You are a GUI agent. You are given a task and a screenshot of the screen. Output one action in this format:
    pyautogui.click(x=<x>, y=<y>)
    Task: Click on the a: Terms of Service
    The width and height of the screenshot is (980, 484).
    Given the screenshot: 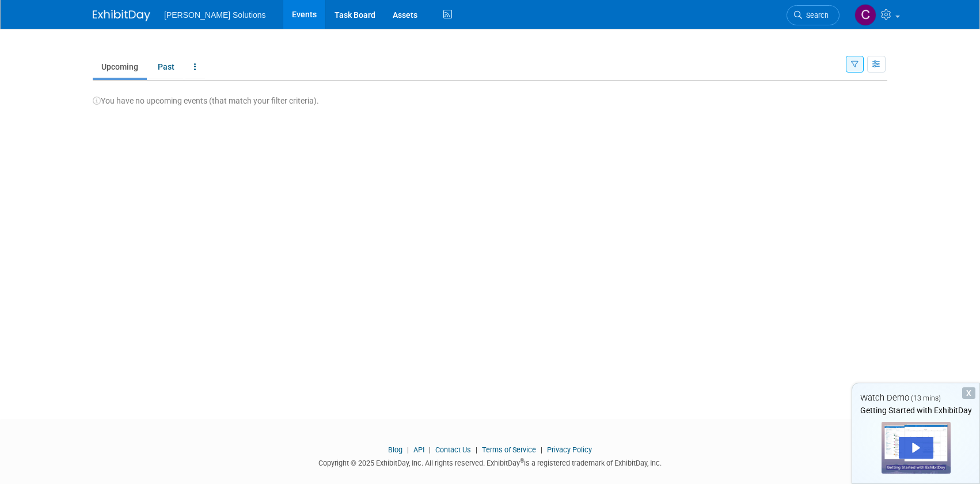 What is the action you would take?
    pyautogui.click(x=509, y=449)
    